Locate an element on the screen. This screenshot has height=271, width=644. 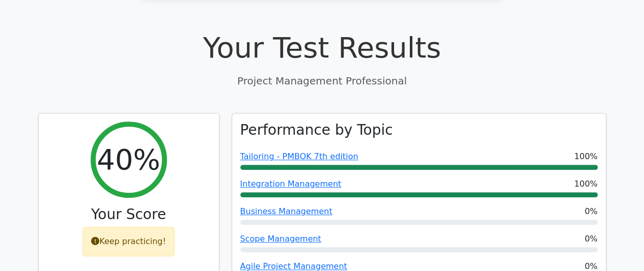
h2: 40% is located at coordinates (128, 159).